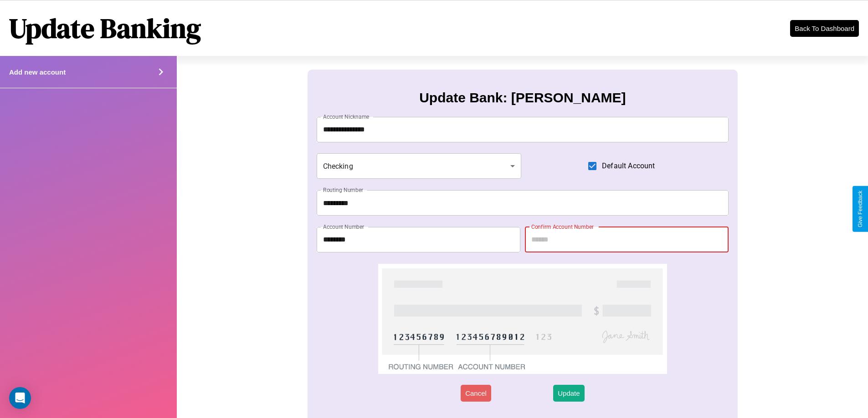 The image size is (868, 418). What do you see at coordinates (343, 190) in the screenshot?
I see `label: Routing Number` at bounding box center [343, 190].